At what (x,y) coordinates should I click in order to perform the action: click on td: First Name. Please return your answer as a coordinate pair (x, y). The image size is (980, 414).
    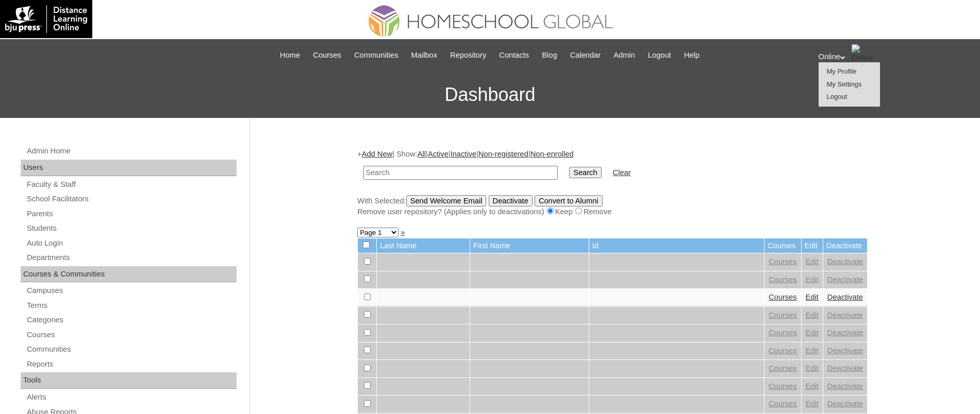
    Looking at the image, I should click on (529, 246).